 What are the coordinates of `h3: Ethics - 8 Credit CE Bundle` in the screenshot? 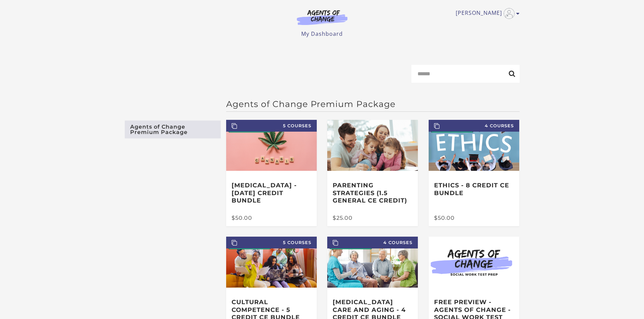 It's located at (474, 189).